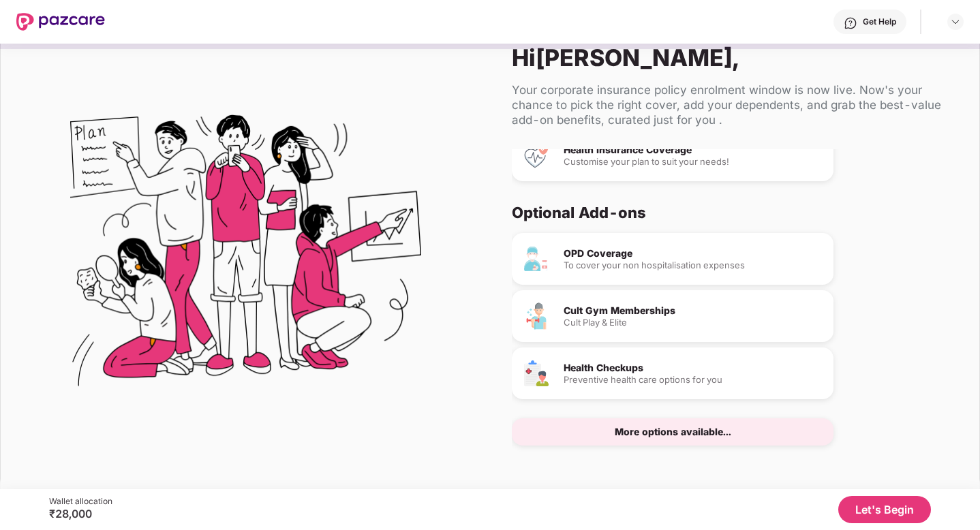 This screenshot has height=530, width=980. What do you see at coordinates (536, 316) in the screenshot?
I see `img: Cult Gym Memberships` at bounding box center [536, 316].